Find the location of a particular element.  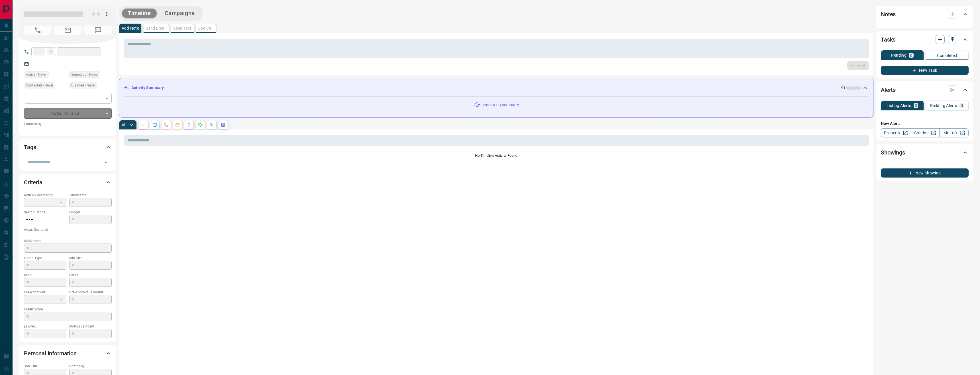

svg: Agent Actions is located at coordinates (223, 125).